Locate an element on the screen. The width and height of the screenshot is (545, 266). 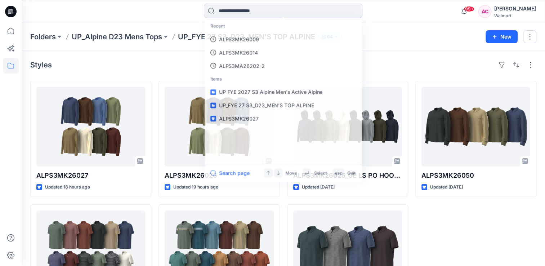
a: UP FYE 2027 S3 Alpine Men's Active Alpine is located at coordinates (283, 92).